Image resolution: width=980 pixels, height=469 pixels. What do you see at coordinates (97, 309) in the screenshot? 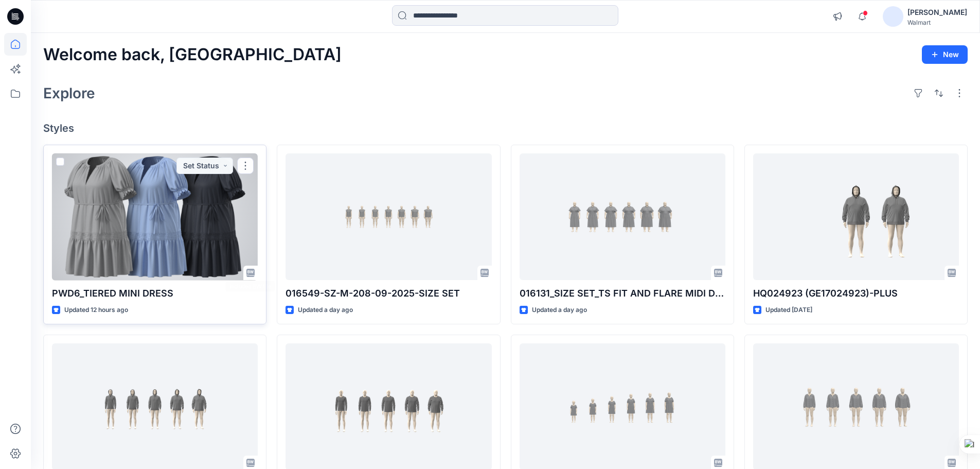
I see `p: Updated 12 hours ago` at bounding box center [97, 309].